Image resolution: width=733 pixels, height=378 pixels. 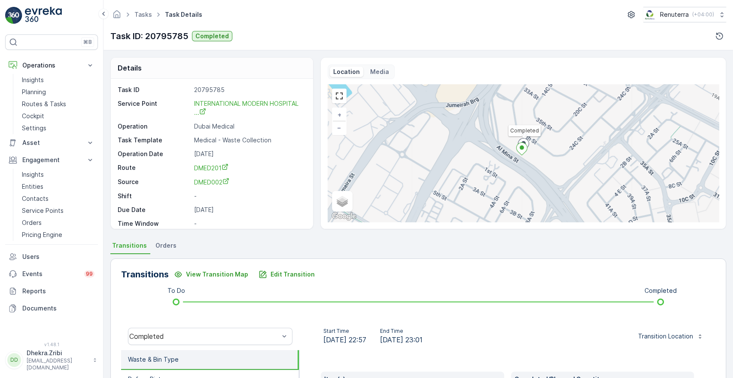 What do you see at coordinates (52, 274) in the screenshot?
I see `a: Events99` at bounding box center [52, 274].